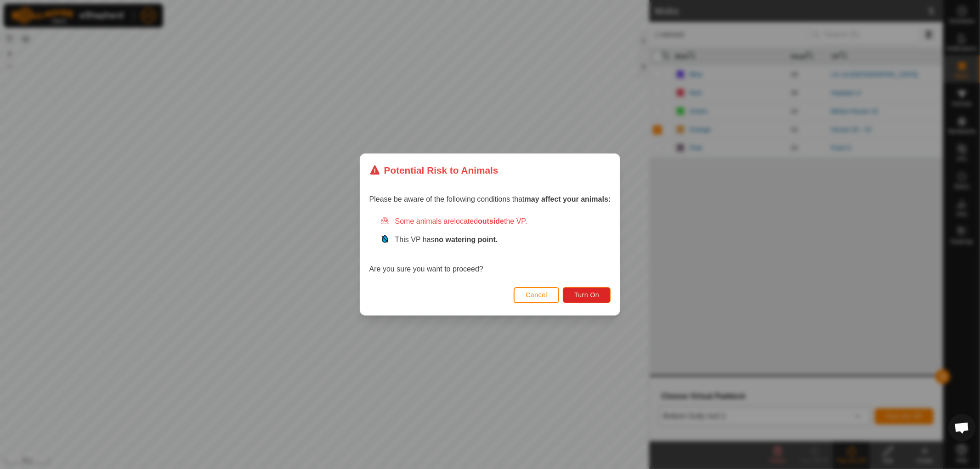  Describe the element at coordinates (466, 239) in the screenshot. I see `strong: no watering point.` at that location.